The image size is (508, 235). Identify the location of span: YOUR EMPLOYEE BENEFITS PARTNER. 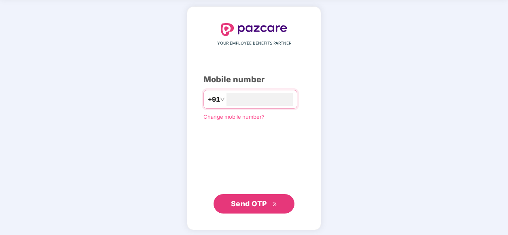
(254, 43).